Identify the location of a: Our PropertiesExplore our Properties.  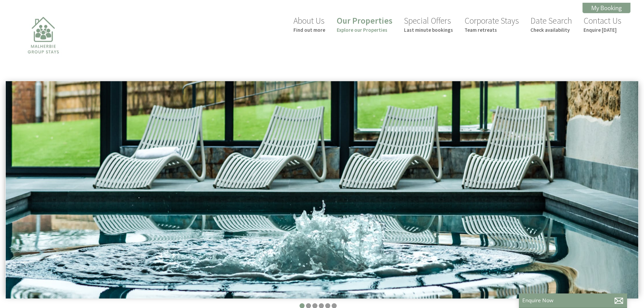
(364, 24).